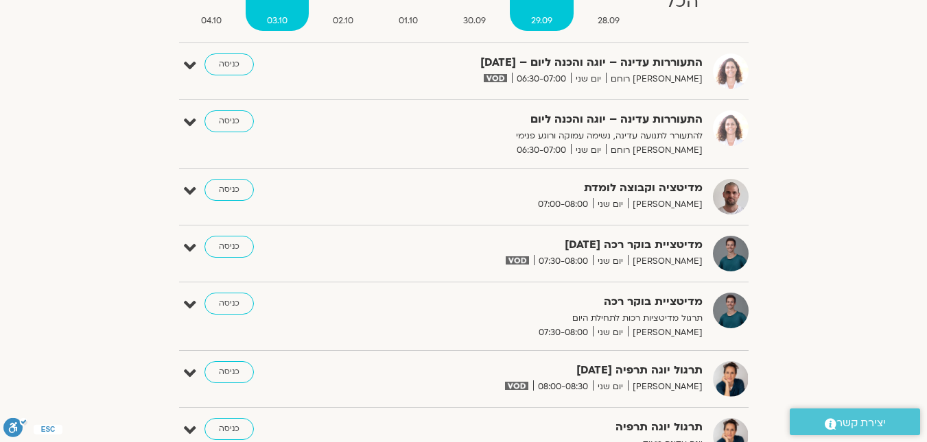 The image size is (927, 442). What do you see at coordinates (408, 21) in the screenshot?
I see `span: 01.10` at bounding box center [408, 21].